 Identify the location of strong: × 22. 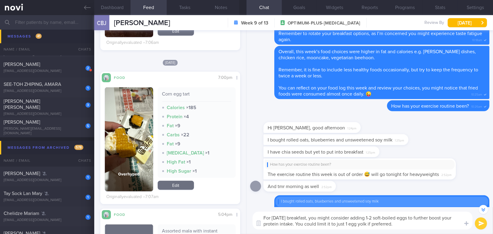
(186, 135).